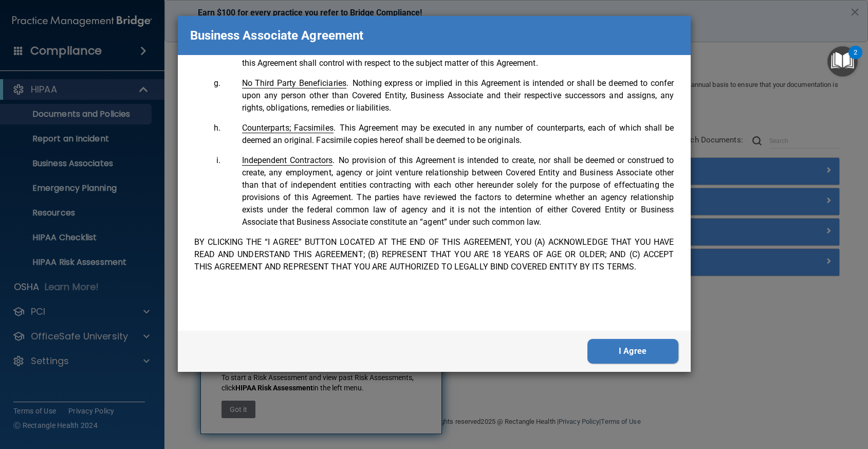  I want to click on span: Counterparts; Facsimiles, so click(288, 128).